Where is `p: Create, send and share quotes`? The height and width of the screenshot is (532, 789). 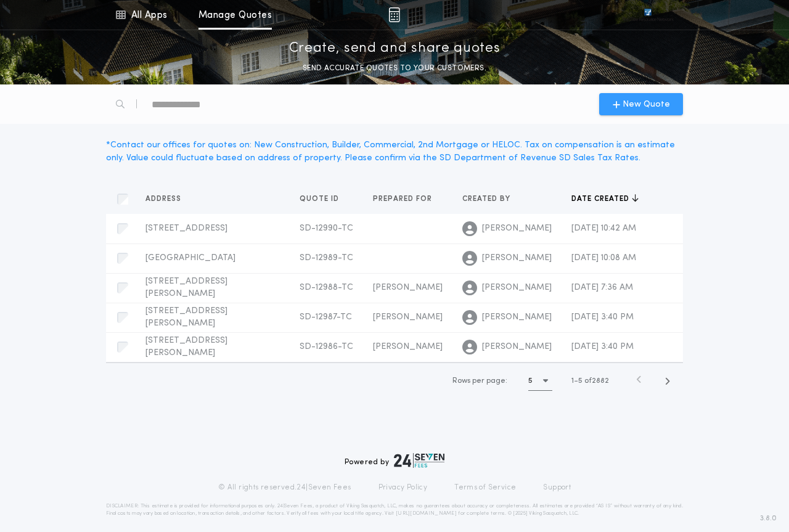 p: Create, send and share quotes is located at coordinates (395, 48).